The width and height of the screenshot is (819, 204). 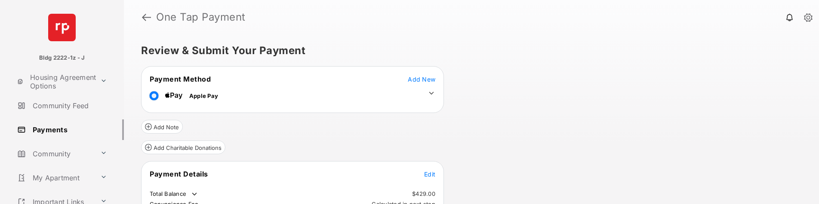 I want to click on span: Payment Details, so click(x=179, y=174).